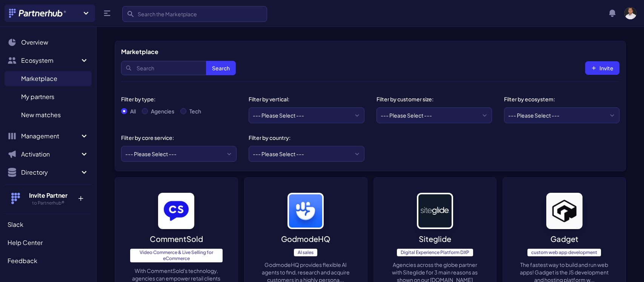 The height and width of the screenshot is (282, 644). I want to click on img: Partnerhub® Logo, so click(37, 14).